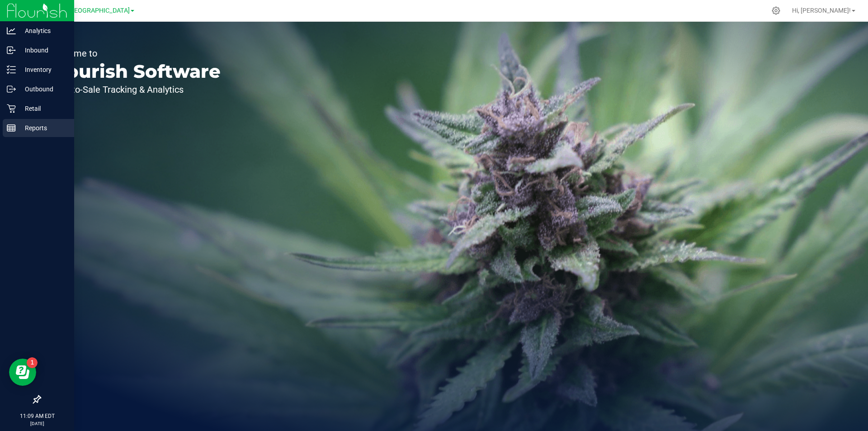 The width and height of the screenshot is (868, 431). Describe the element at coordinates (11, 70) in the screenshot. I see `inline-svg: Inventory` at that location.